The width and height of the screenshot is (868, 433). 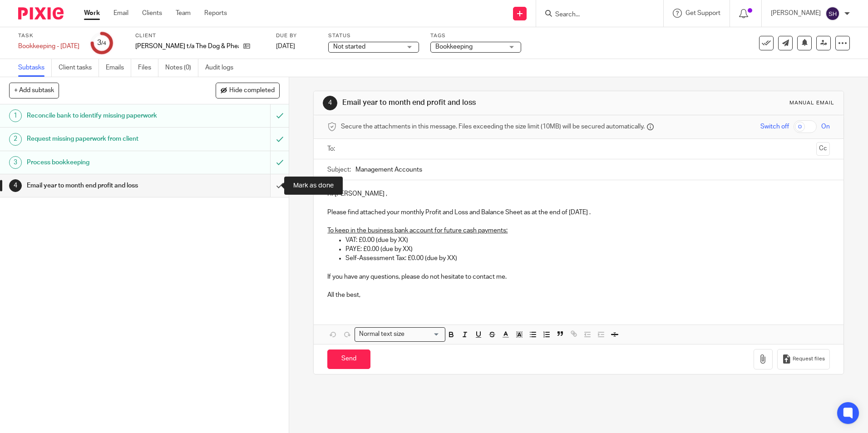 I want to click on label: To:, so click(x=332, y=149).